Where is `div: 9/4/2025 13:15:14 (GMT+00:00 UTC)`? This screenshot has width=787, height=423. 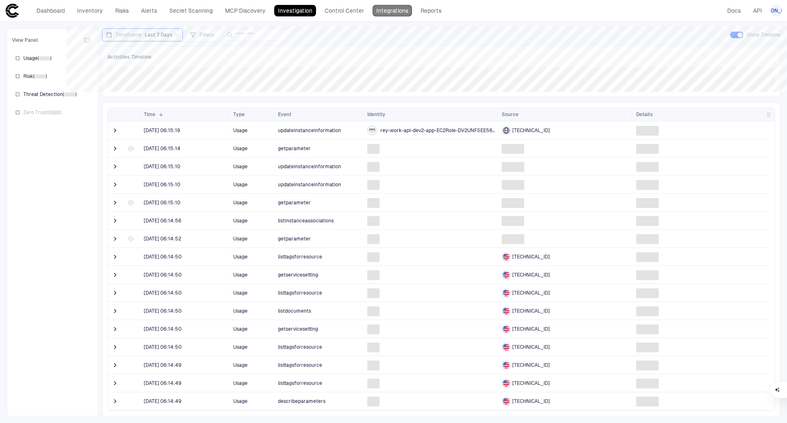
div: 9/4/2025 13:15:14 (GMT+00:00 UTC) is located at coordinates (162, 148).